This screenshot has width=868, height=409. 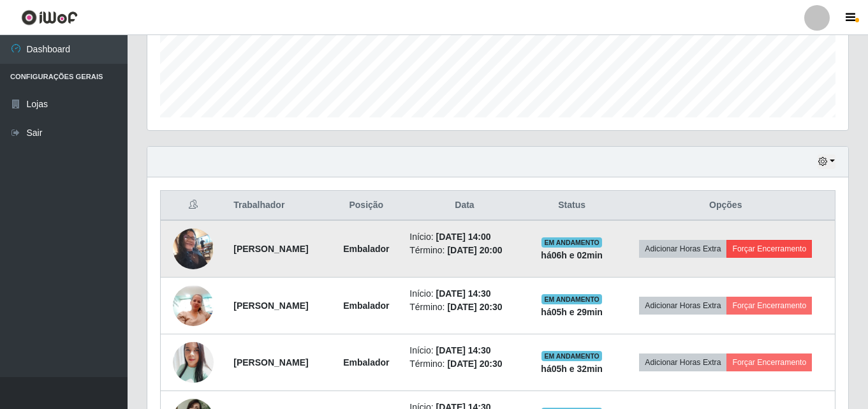 What do you see at coordinates (571, 312) in the screenshot?
I see `strong: há 05 h e 29 min` at bounding box center [571, 312].